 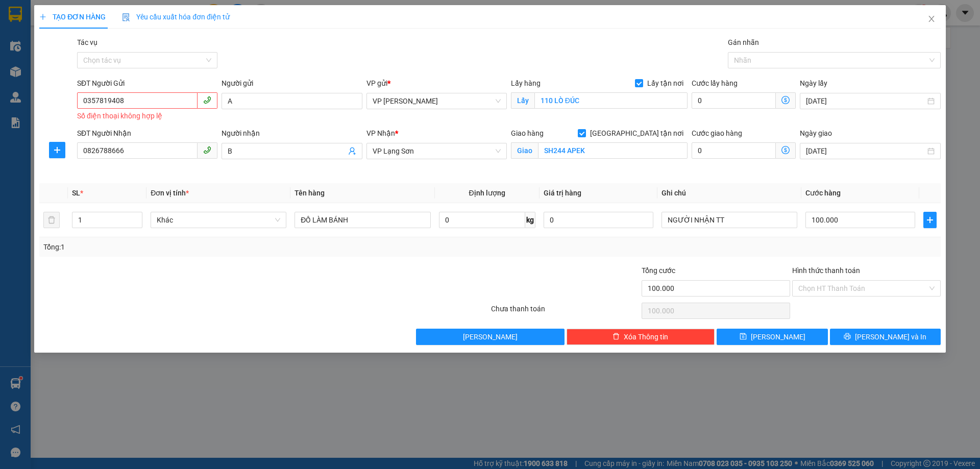 I want to click on input: Cước lấy hàng, so click(x=734, y=100).